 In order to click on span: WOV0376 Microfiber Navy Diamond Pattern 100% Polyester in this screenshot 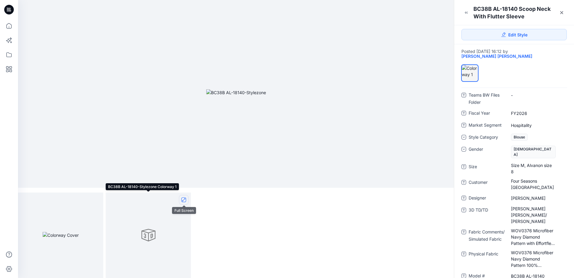, I will do `click(537, 258)`.